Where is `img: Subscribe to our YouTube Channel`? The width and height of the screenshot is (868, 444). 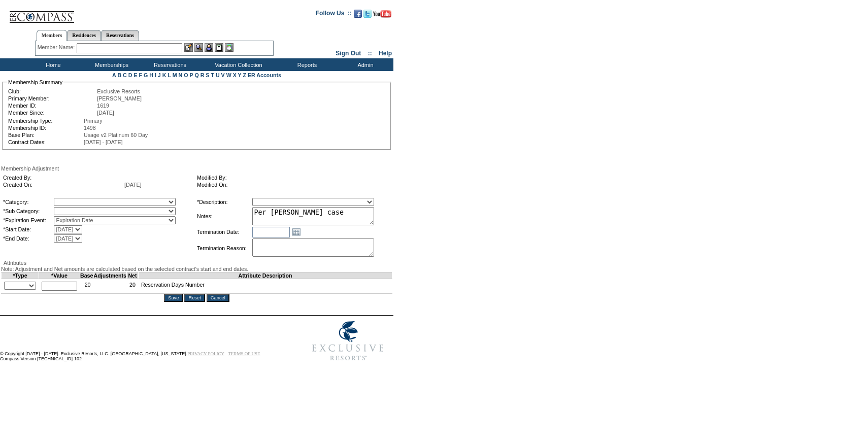
img: Subscribe to our YouTube Channel is located at coordinates (382, 14).